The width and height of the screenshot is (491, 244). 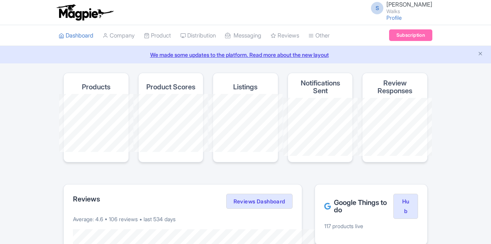 I want to click on h4: Listings, so click(x=245, y=87).